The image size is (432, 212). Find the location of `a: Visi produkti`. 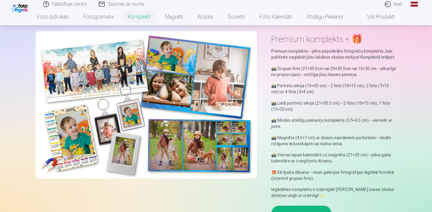

a: Visi produkti is located at coordinates (376, 17).